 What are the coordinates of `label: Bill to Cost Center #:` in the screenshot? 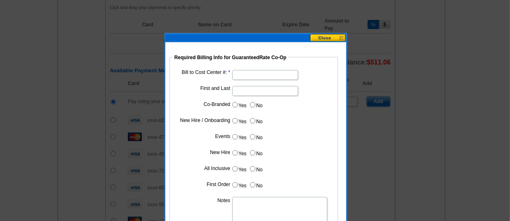 It's located at (203, 73).